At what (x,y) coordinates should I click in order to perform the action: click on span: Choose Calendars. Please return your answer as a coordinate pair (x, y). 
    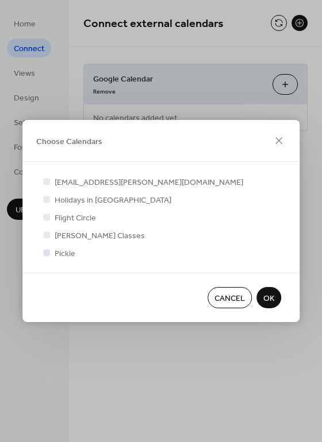
    Looking at the image, I should click on (69, 141).